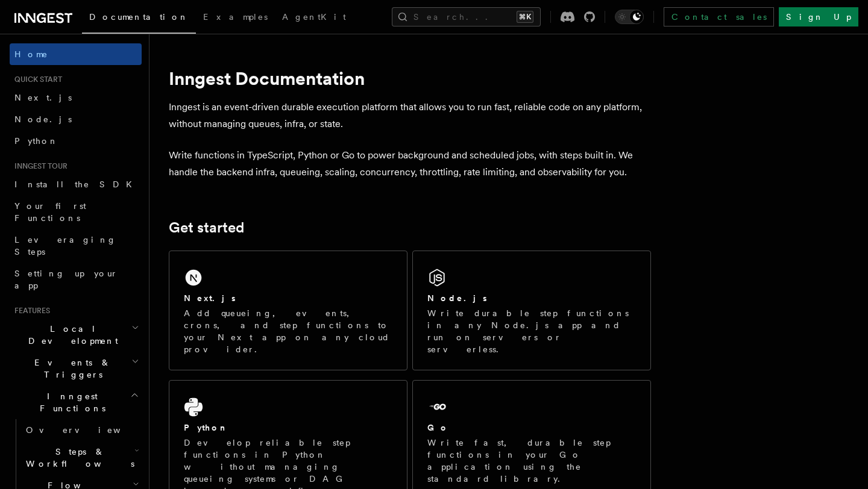 The width and height of the screenshot is (868, 489). I want to click on a: Your first Functions, so click(75, 212).